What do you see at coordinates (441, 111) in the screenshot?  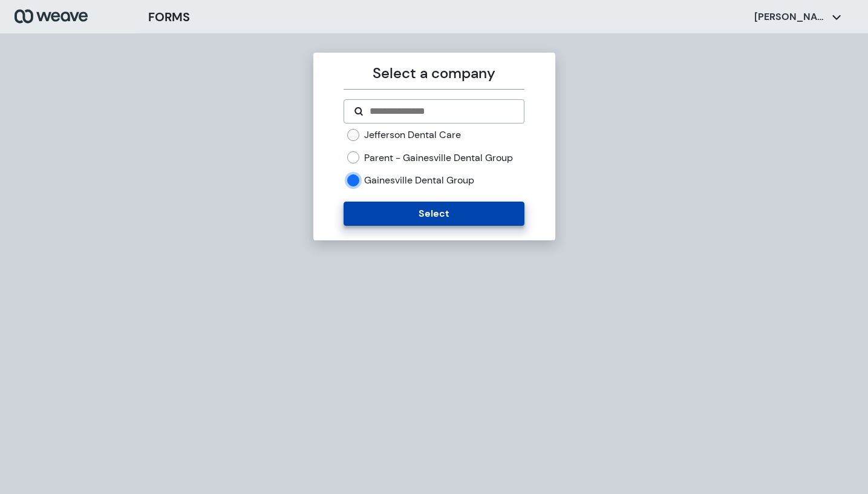 I see `input: Search` at bounding box center [441, 111].